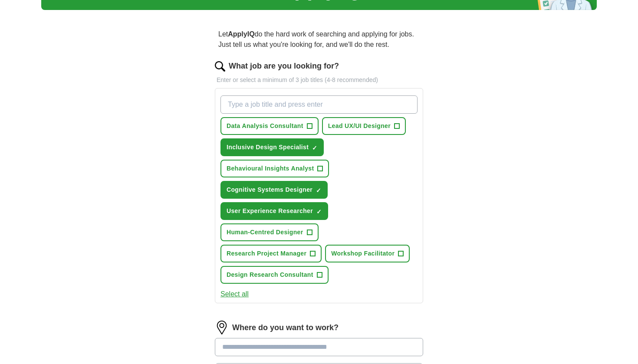 Image resolution: width=638 pixels, height=364 pixels. What do you see at coordinates (220, 66) in the screenshot?
I see `img: search.png` at bounding box center [220, 66].